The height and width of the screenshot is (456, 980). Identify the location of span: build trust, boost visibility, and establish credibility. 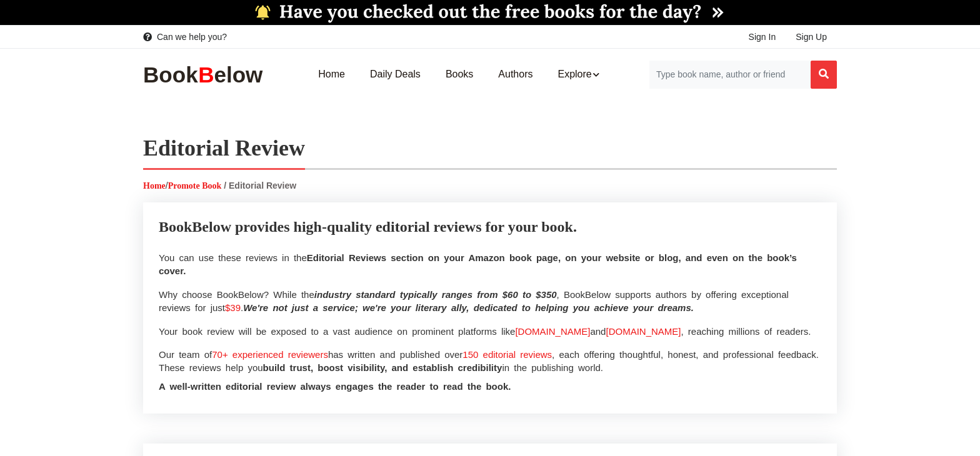
(382, 367).